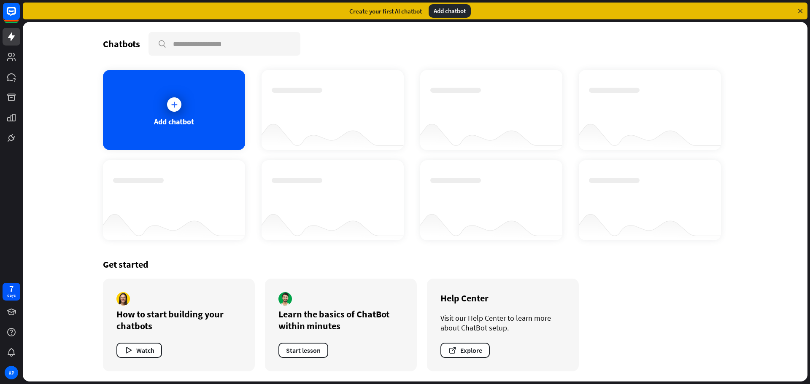 The height and width of the screenshot is (384, 810). What do you see at coordinates (179, 320) in the screenshot?
I see `div: How to start building your chatbots` at bounding box center [179, 320].